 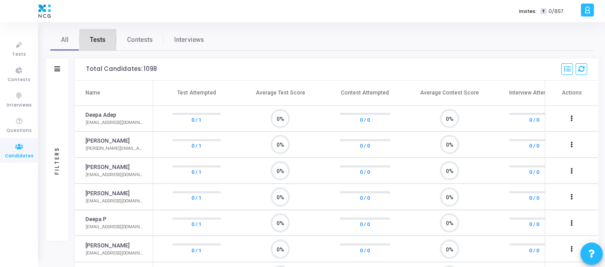 What do you see at coordinates (19, 156) in the screenshot?
I see `span: Candidates` at bounding box center [19, 156].